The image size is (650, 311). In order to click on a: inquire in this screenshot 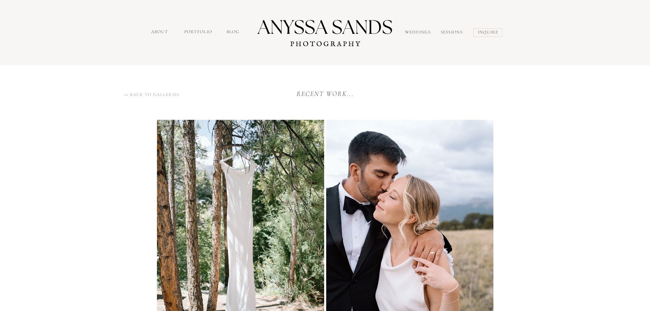, I will do `click(489, 33)`.